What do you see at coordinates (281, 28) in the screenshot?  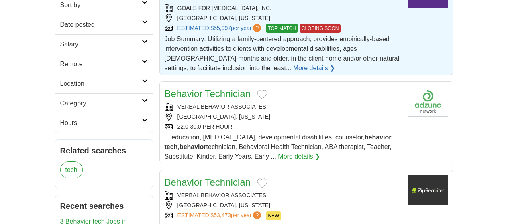 I see `span: TOP MATCH` at bounding box center [281, 28].